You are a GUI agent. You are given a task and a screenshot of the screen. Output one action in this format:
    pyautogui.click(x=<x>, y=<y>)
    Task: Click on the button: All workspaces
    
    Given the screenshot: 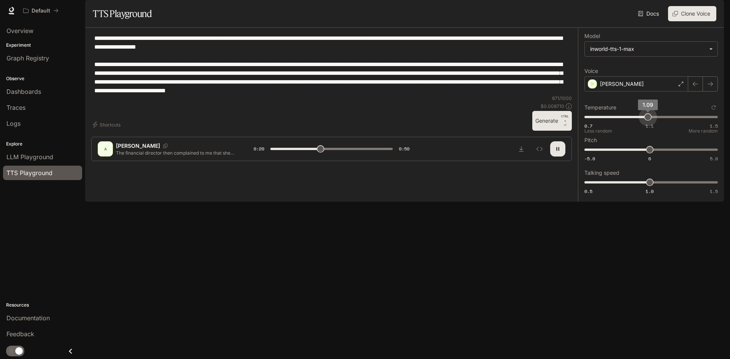 What is the action you would take?
    pyautogui.click(x=41, y=11)
    